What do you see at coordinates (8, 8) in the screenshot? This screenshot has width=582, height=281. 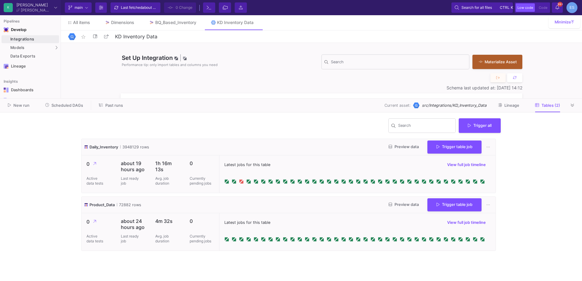 I see `div: K` at bounding box center [8, 8].